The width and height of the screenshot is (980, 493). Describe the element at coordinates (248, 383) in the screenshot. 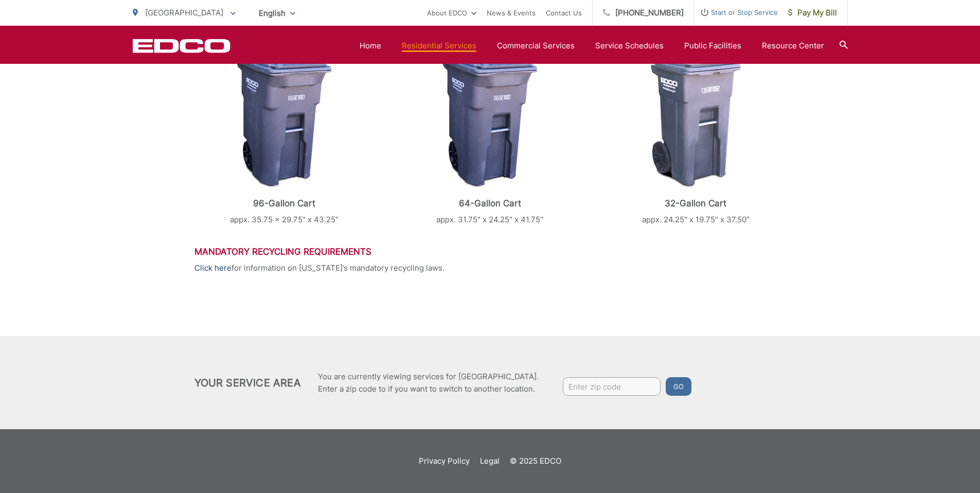

I see `h2: Your Service Area` at that location.